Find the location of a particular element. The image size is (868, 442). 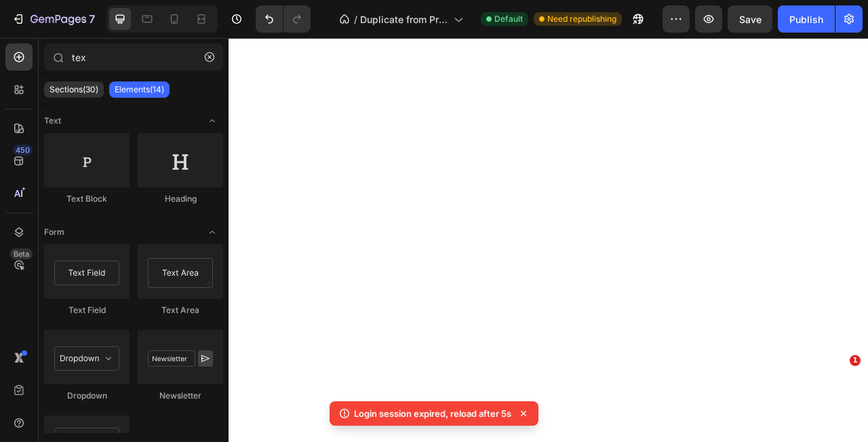

span: Default is located at coordinates (509, 19).